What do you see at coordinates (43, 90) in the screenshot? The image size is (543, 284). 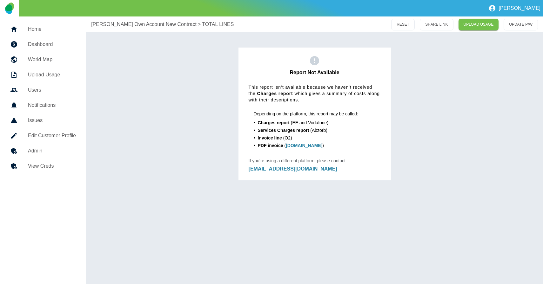 I see `a: Users` at bounding box center [43, 90].